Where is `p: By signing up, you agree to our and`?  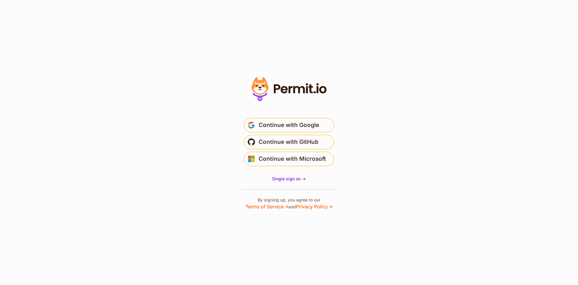
p: By signing up, you agree to our and is located at coordinates (289, 203).